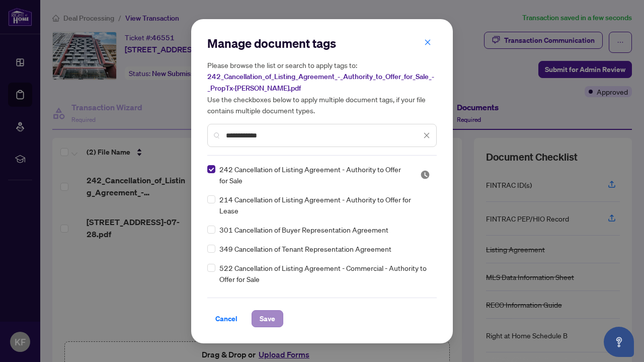 The image size is (644, 362). Describe the element at coordinates (305, 249) in the screenshot. I see `span: 349 Cancellation of Tenant Representation Agreement` at that location.